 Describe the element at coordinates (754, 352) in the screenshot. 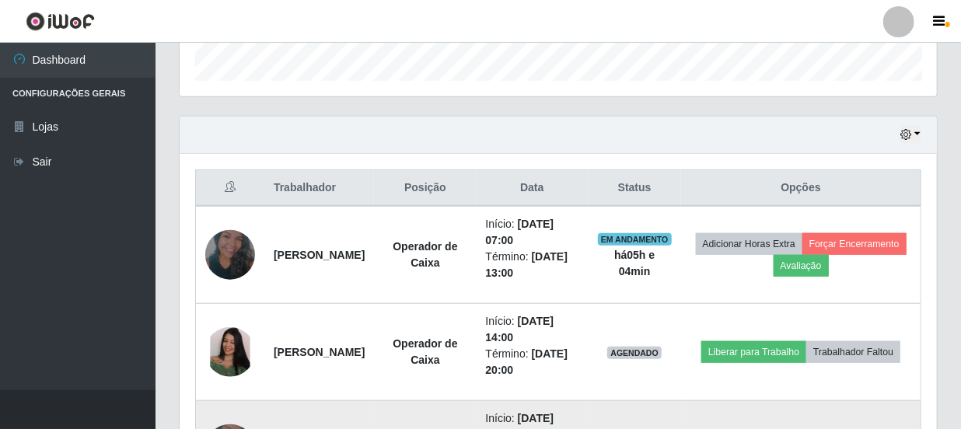

I see `button: Liberar para Trabalho` at that location.